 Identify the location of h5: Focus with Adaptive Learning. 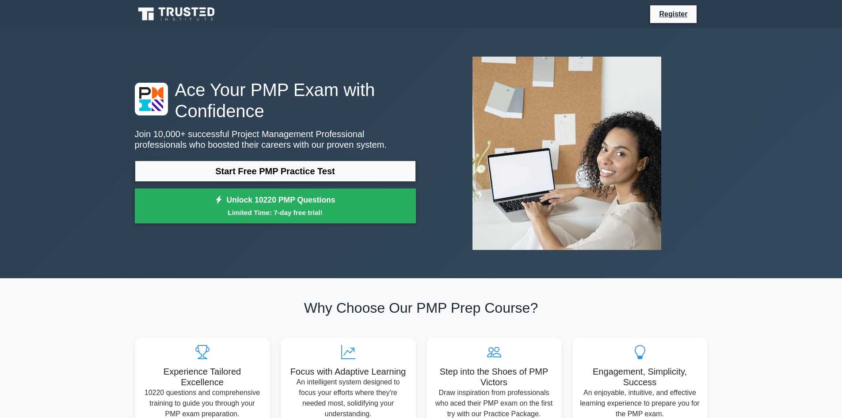
(348, 371).